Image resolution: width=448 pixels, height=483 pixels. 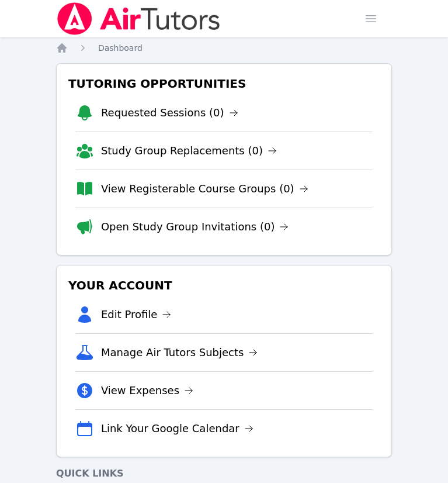 I want to click on a: Link Your Google Calendar, so click(x=177, y=428).